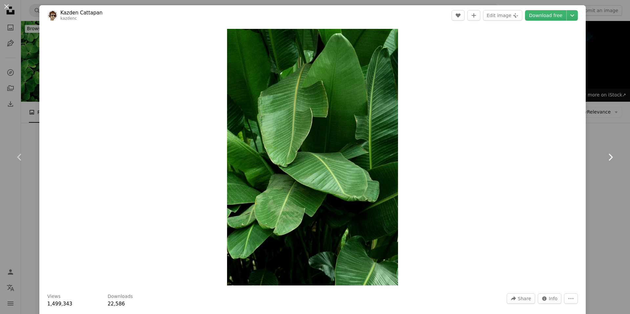  Describe the element at coordinates (69, 18) in the screenshot. I see `a: kazdenc` at that location.